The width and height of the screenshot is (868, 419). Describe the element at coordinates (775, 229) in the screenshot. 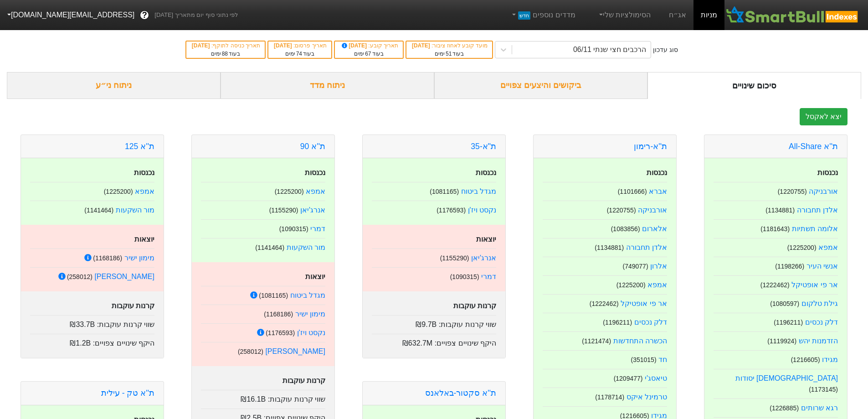

I see `small: ( 1181643 )` at that location.